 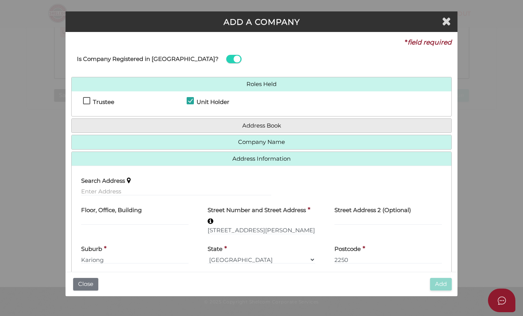 I want to click on button: Open asap, so click(x=501, y=300).